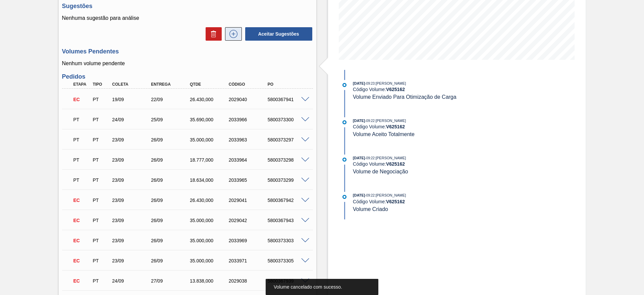  Describe the element at coordinates (249, 261) in the screenshot. I see `div: 2033971` at that location.